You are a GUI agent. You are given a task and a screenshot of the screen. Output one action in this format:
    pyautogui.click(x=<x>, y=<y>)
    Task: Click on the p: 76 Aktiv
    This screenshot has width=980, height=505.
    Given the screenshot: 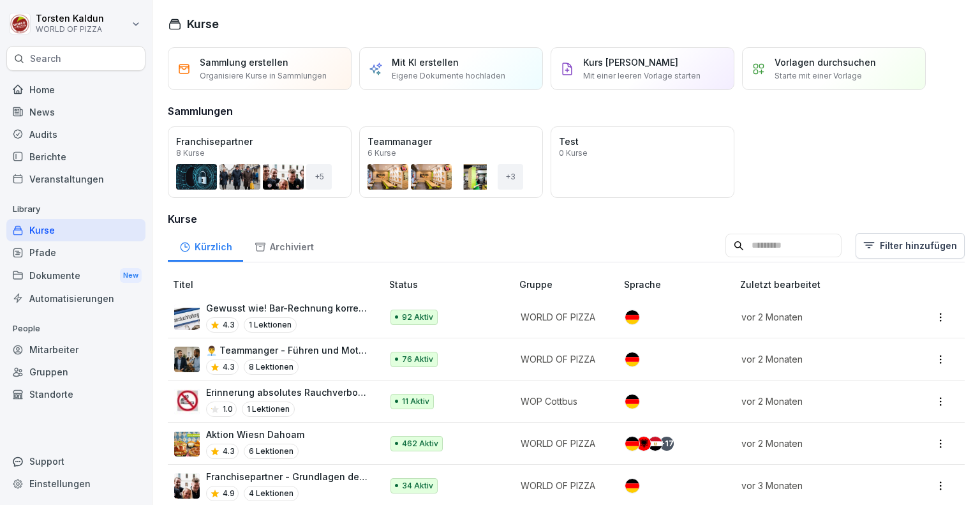 What is the action you would take?
    pyautogui.click(x=418, y=359)
    